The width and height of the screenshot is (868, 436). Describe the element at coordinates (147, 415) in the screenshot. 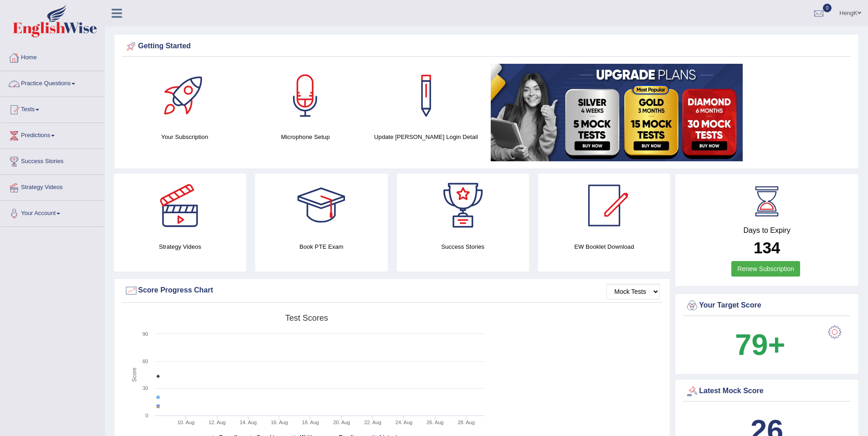

I see `text: 0` at that location.